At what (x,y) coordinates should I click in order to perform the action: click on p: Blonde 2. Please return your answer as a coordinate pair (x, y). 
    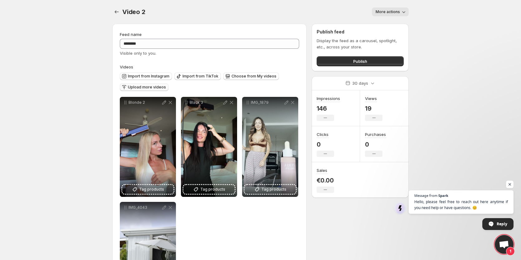
    Looking at the image, I should click on (145, 102).